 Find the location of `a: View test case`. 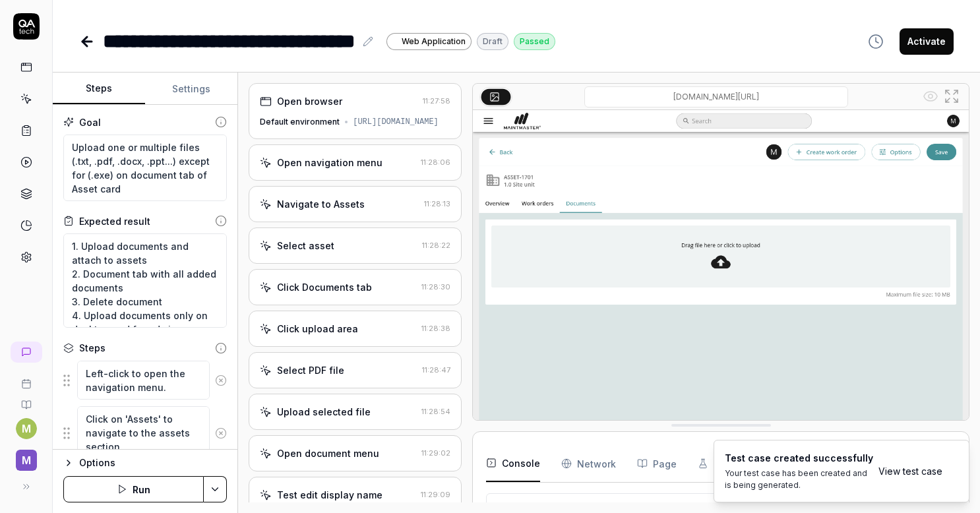

a: View test case is located at coordinates (910, 471).